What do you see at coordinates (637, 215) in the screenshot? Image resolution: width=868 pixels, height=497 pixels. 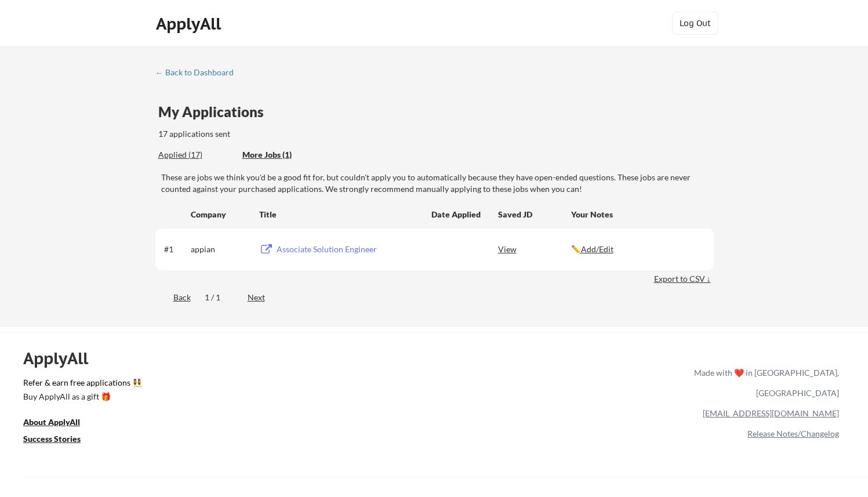 I see `div: Your Notes` at bounding box center [637, 215].